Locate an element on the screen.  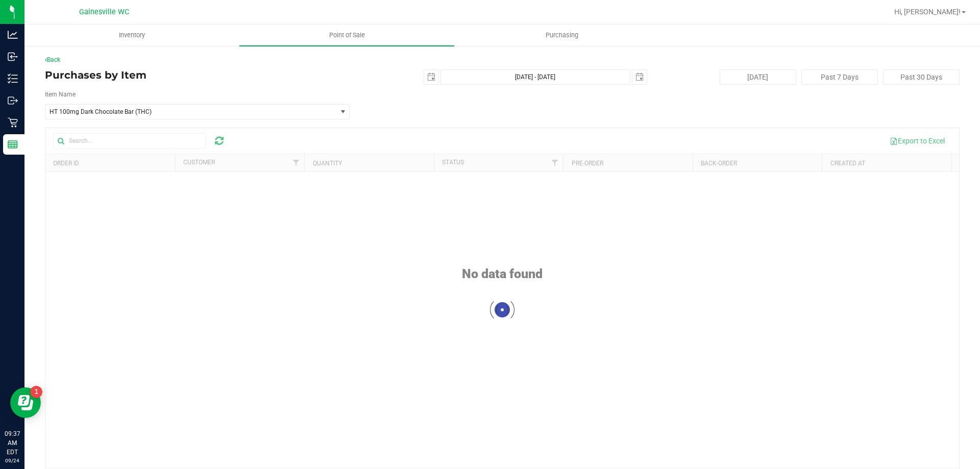
span: HT 100mg Dark Chocolate Bar (THC) is located at coordinates (185, 112).